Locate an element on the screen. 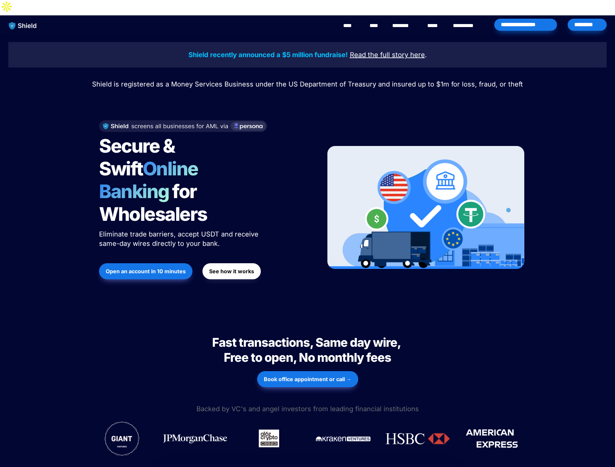  u: here is located at coordinates (418, 55).